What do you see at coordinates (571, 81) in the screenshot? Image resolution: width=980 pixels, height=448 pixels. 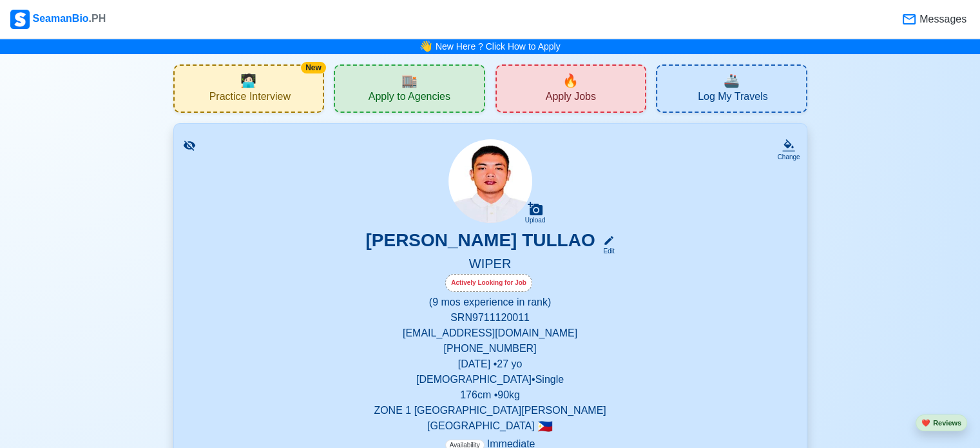 I see `span: new` at bounding box center [571, 81].